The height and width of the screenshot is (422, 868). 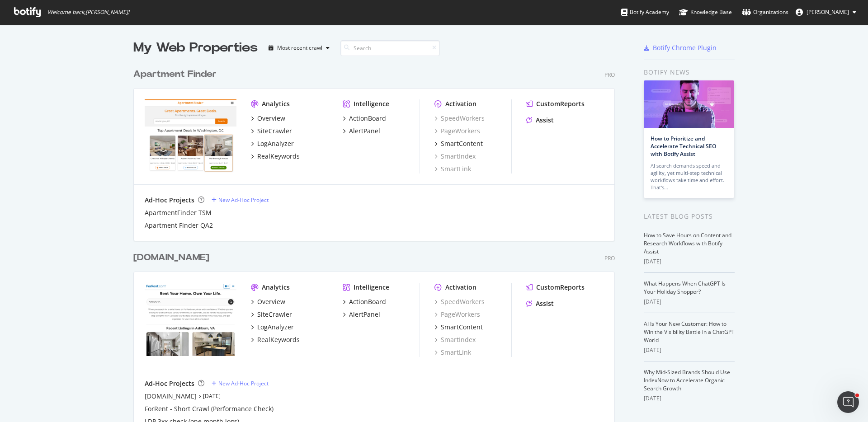 I want to click on img: apartmentfinder.com, so click(x=190, y=136).